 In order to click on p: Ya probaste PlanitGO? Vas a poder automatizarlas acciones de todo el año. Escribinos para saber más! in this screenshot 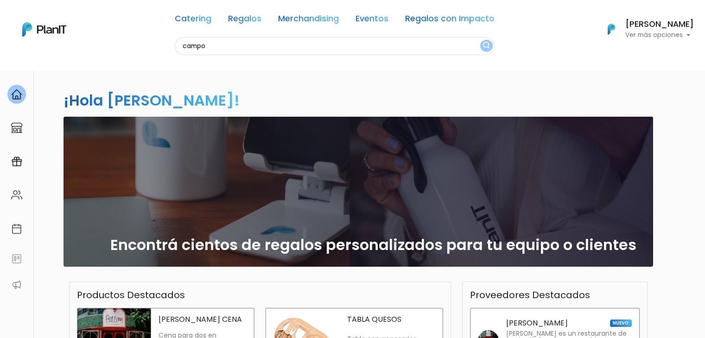, I will do `click(94, 101)`.